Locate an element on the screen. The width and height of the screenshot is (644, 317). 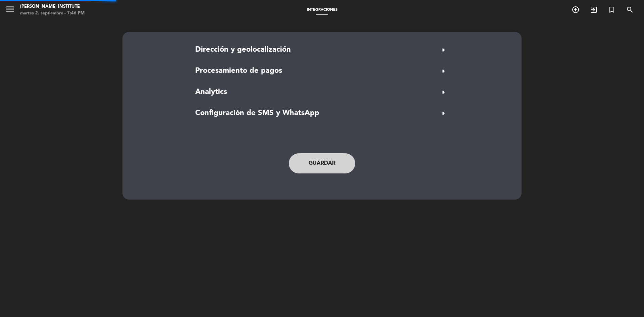
button: Procesamiento de pagosarrow_right is located at coordinates (322, 71).